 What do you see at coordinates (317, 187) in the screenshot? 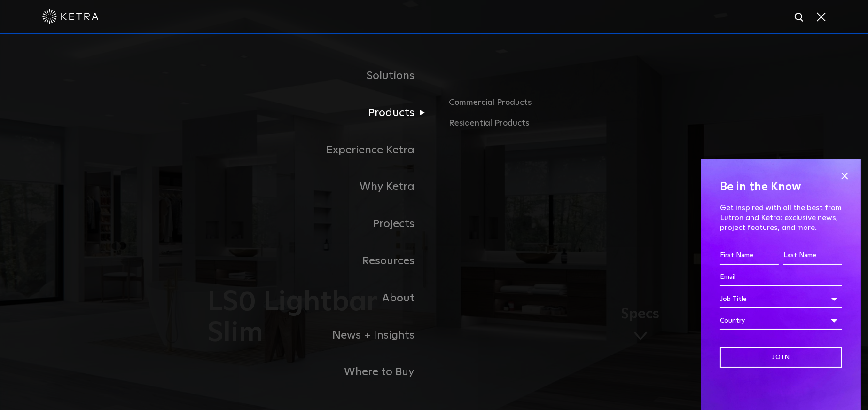
I see `a: Why Ketra` at bounding box center [317, 187].